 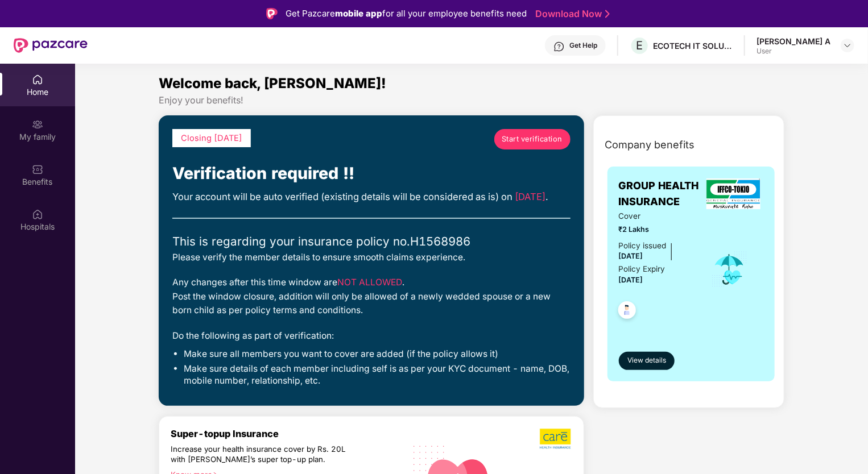 I want to click on span: Company benefits, so click(x=650, y=145).